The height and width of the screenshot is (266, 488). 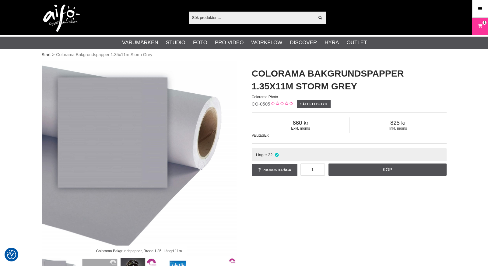 I want to click on a: Workflow, so click(x=267, y=43).